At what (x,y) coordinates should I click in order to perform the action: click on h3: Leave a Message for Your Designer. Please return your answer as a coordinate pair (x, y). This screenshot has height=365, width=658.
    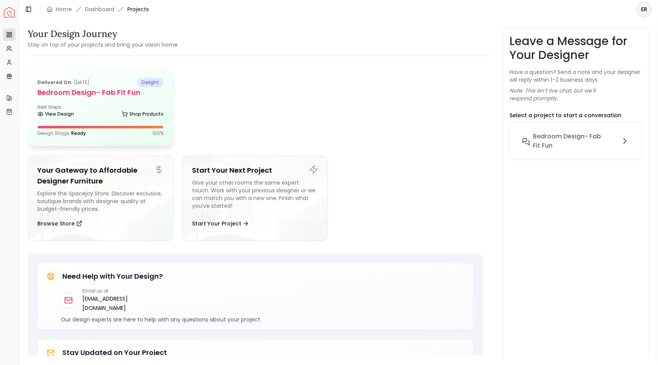
    Looking at the image, I should click on (576, 48).